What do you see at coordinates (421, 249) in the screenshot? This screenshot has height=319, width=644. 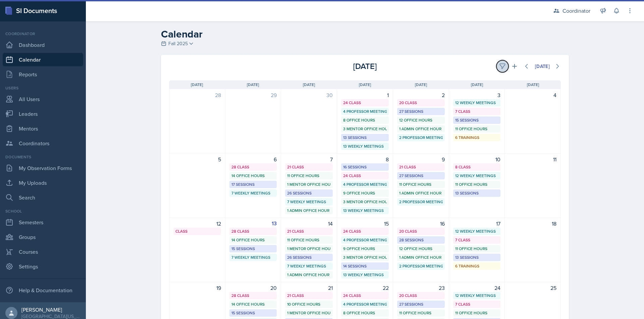 I see `div: 12 Office Hours` at bounding box center [421, 249].